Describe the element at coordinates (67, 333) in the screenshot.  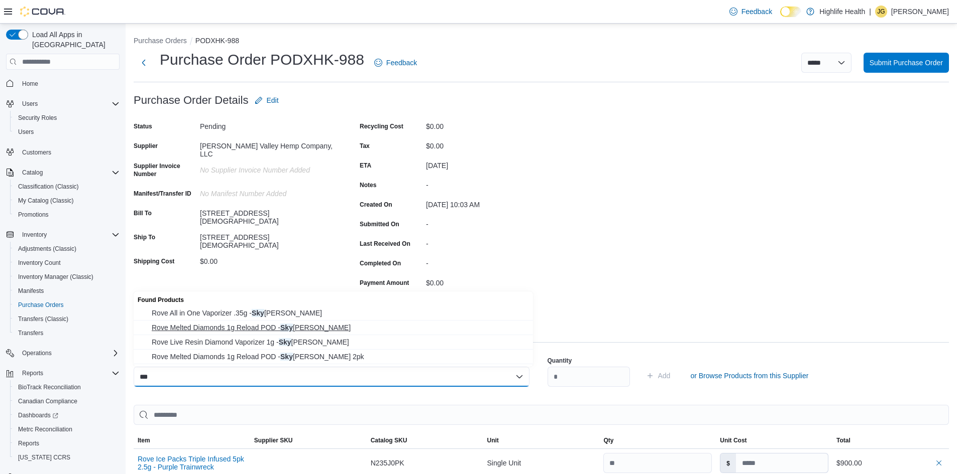
I see `button: Transfers` at that location.